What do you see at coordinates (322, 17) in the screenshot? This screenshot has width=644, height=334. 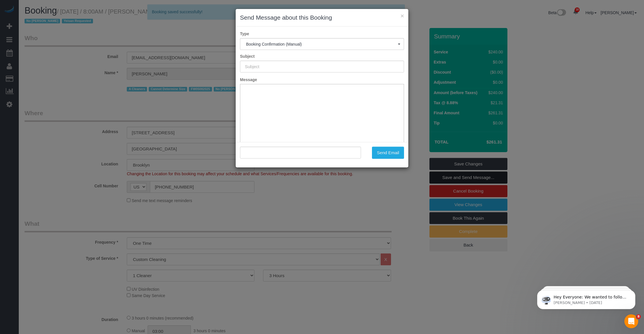 I see `h3: Send Message about this Booking` at bounding box center [322, 17].